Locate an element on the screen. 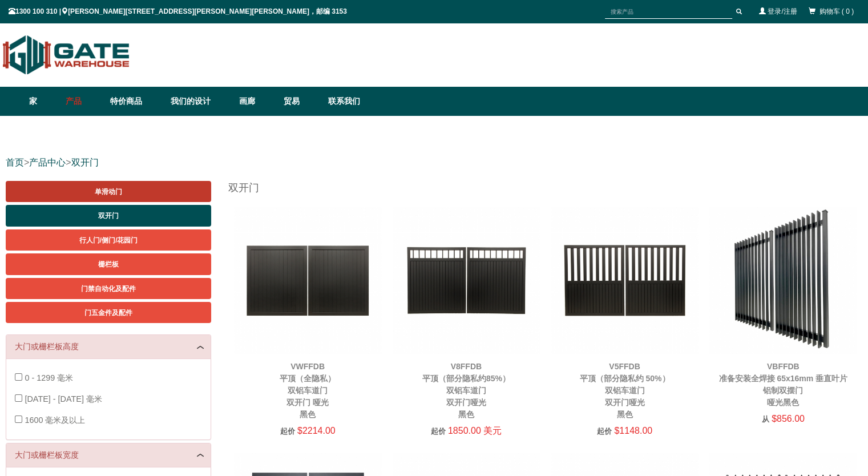 This screenshot has width=868, height=476. font: 产品中心 is located at coordinates (48, 162).